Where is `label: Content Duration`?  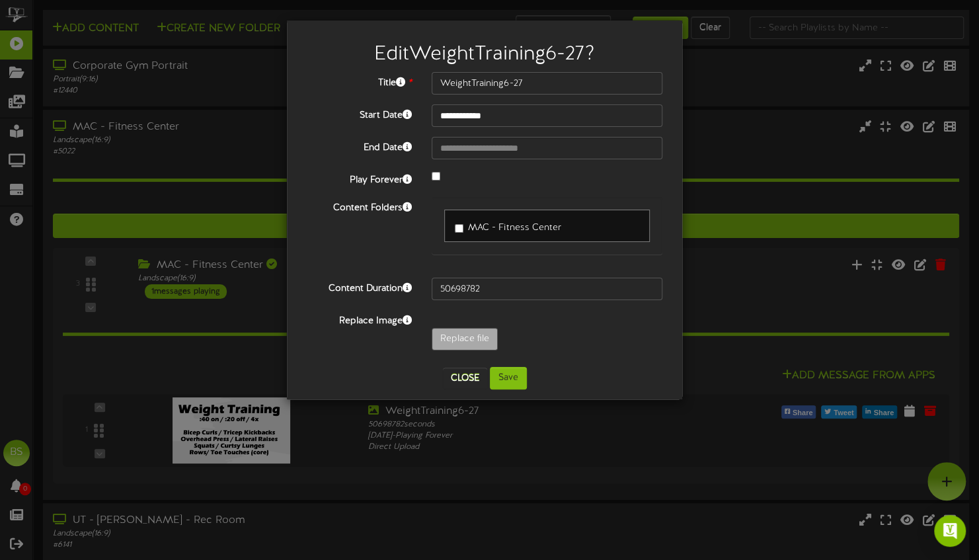
label: Content Duration is located at coordinates (359, 287).